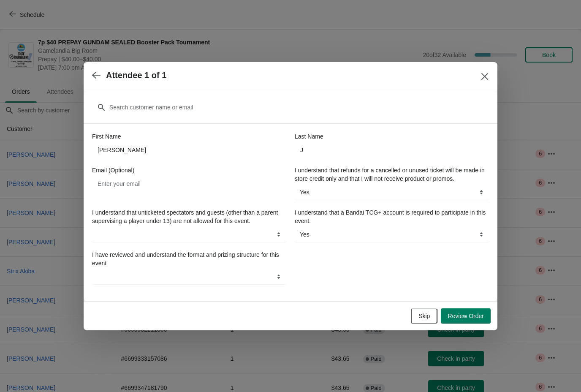 This screenshot has width=581, height=392. I want to click on button: Close, so click(485, 76).